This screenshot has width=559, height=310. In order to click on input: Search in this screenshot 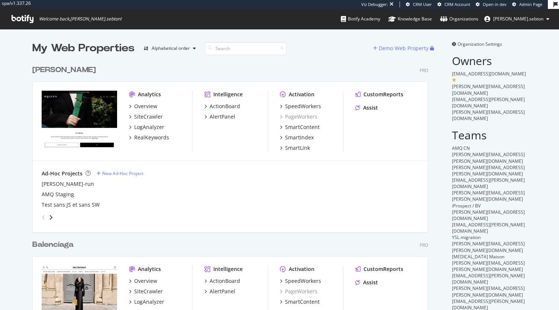, I will do `click(246, 48)`.